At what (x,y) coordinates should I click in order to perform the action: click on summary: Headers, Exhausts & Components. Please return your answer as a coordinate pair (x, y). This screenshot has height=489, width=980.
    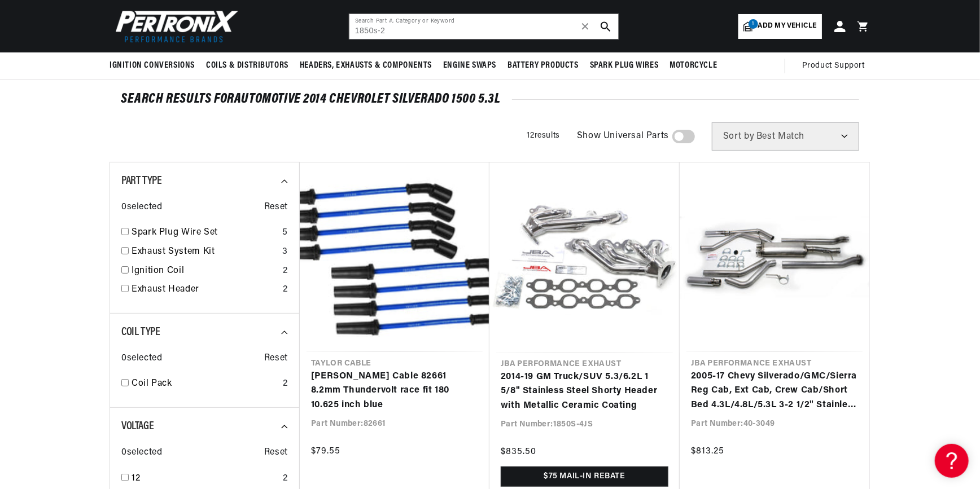
    Looking at the image, I should click on (366, 66).